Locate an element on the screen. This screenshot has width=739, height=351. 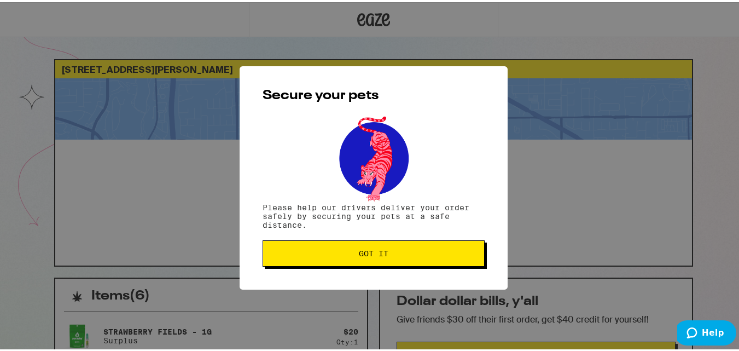
h2: Secure your pets is located at coordinates (374, 94).